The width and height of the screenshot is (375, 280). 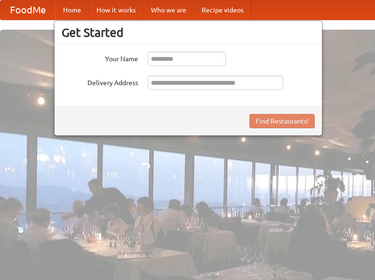 What do you see at coordinates (223, 10) in the screenshot?
I see `a: Recipe videos` at bounding box center [223, 10].